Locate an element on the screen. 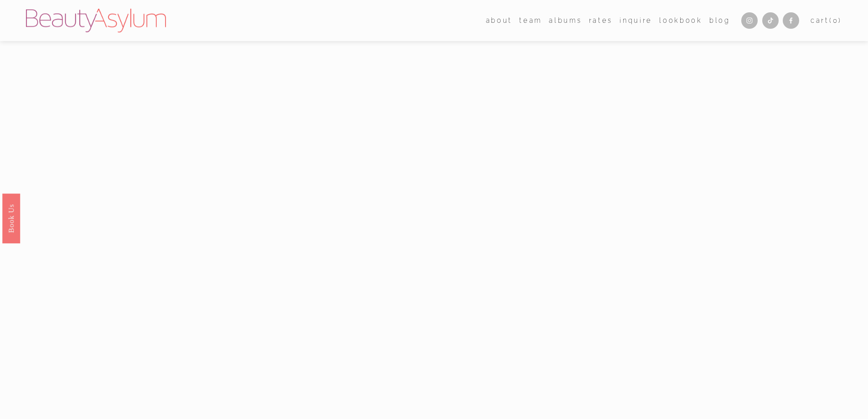 Image resolution: width=868 pixels, height=419 pixels. a: Inquire is located at coordinates (636, 20).